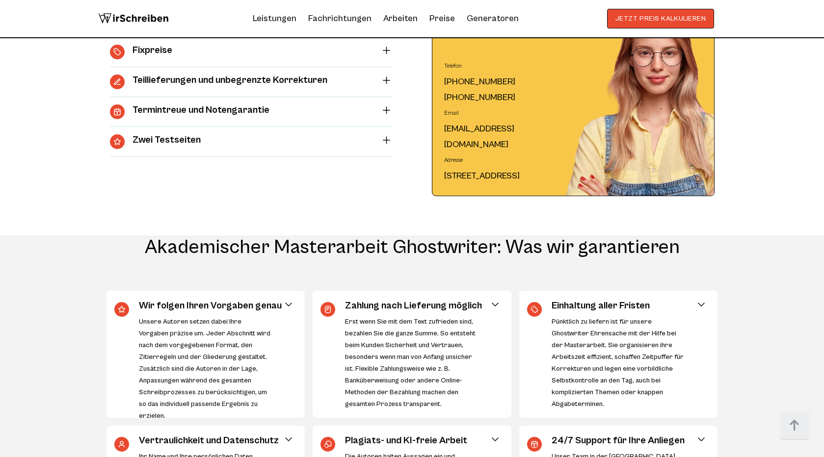 The image size is (824, 457). What do you see at coordinates (251, 82) in the screenshot?
I see `summary: Icon Teillieferungen und unbegrenzte Korrekturen` at bounding box center [251, 82].